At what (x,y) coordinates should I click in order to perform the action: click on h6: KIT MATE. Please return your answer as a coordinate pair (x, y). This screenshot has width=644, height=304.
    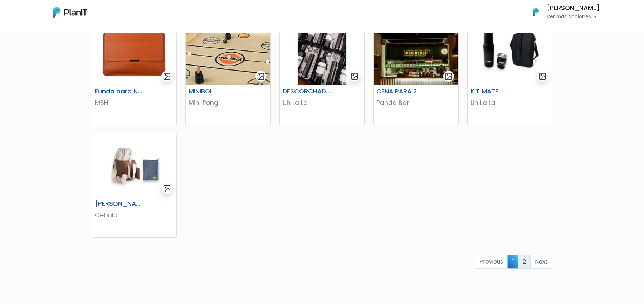
    Looking at the image, I should click on (495, 91).